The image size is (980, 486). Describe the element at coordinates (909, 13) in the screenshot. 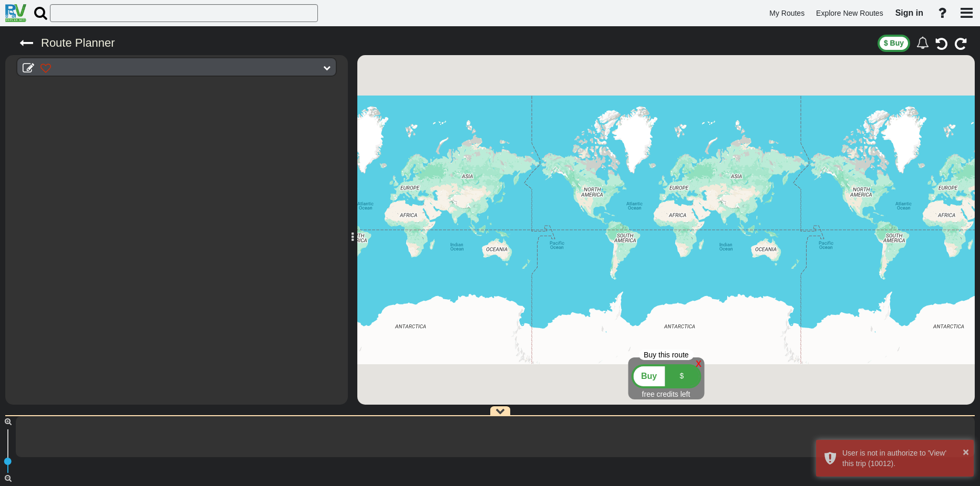

I see `span: Sign in` at that location.